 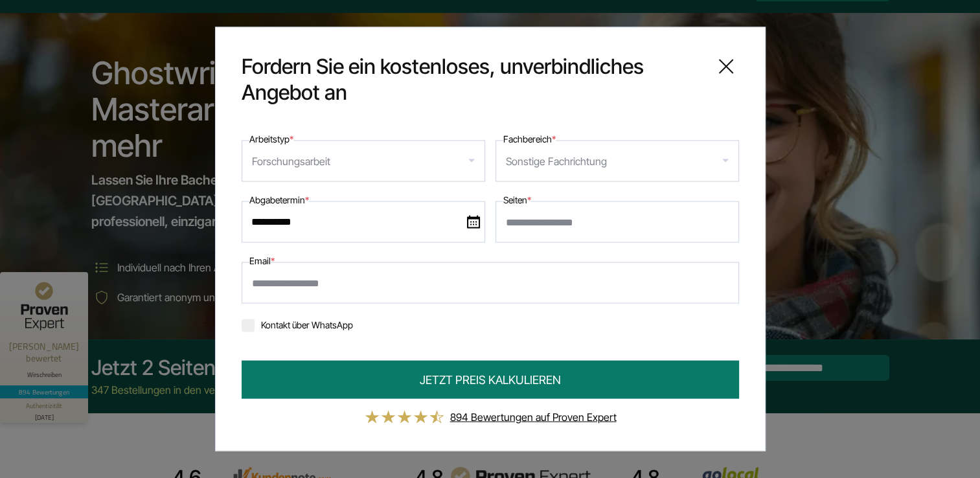 I want to click on a: 894 Bewertungen auf Proven Expert, so click(x=533, y=417).